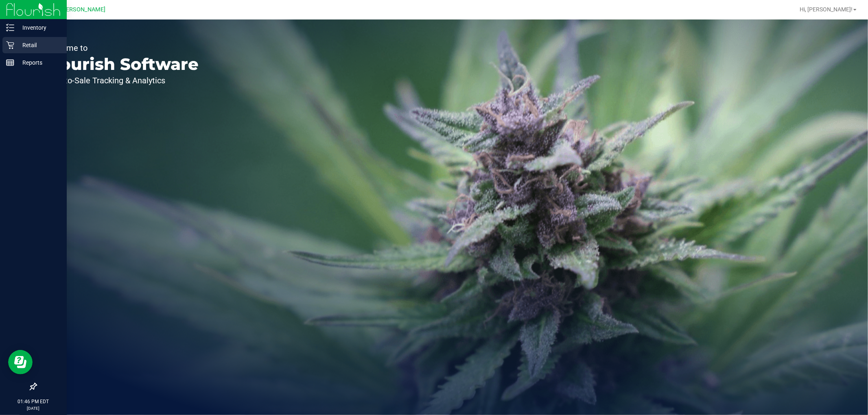  Describe the element at coordinates (121, 64) in the screenshot. I see `p: Flourish Software` at that location.